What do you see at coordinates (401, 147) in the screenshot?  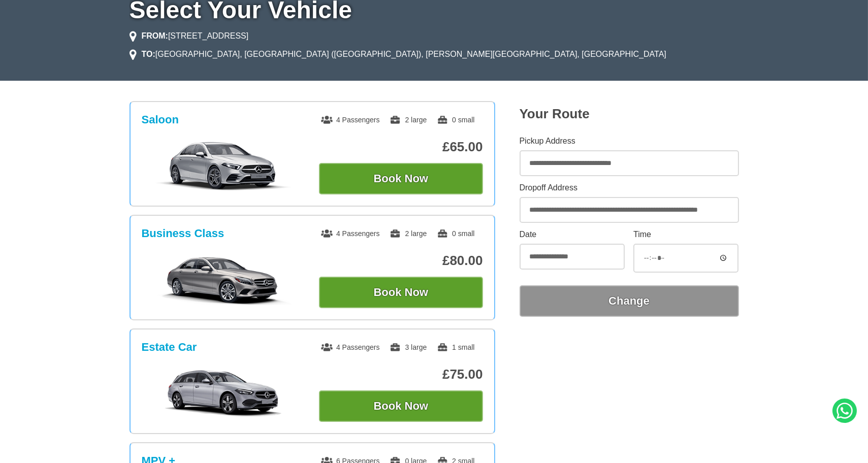 I see `p: £65.00` at bounding box center [401, 147].